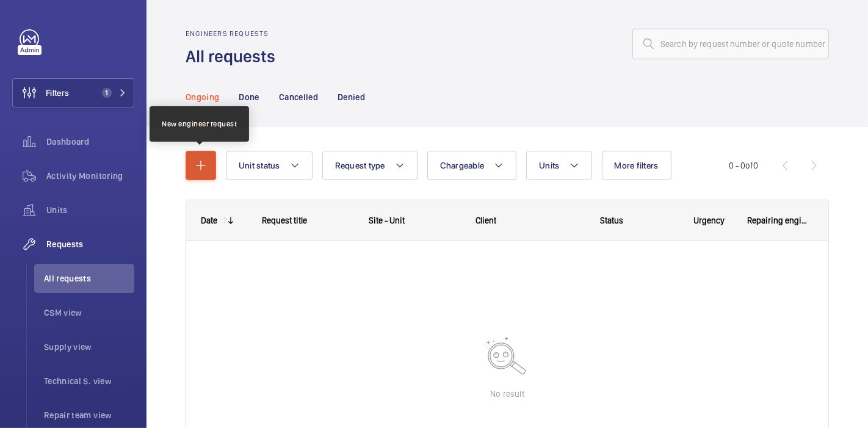  I want to click on div: New engineer request, so click(199, 124).